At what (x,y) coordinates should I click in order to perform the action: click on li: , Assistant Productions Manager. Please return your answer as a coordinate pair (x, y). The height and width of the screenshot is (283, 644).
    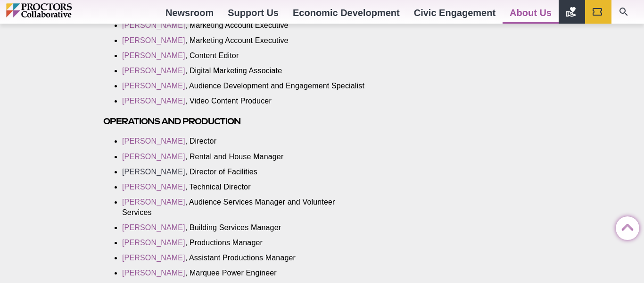
    Looking at the image, I should click on (244, 258).